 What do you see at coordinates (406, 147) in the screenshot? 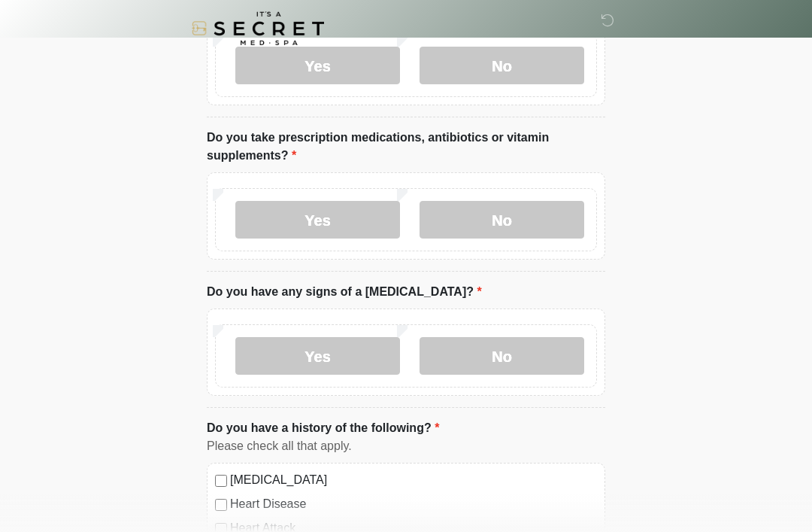
I see `label: Do you take prescription medications, antibiotics or vitamin supplements?` at bounding box center [406, 147].